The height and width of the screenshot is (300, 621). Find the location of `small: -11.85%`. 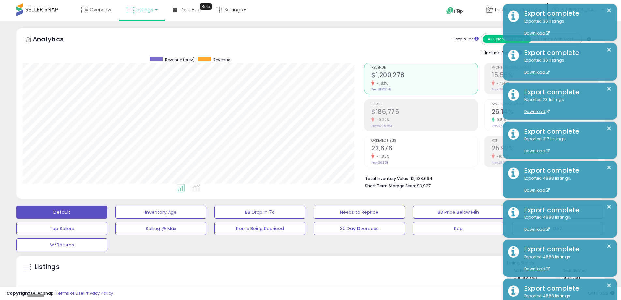

small: -11.85% is located at coordinates (382, 156).